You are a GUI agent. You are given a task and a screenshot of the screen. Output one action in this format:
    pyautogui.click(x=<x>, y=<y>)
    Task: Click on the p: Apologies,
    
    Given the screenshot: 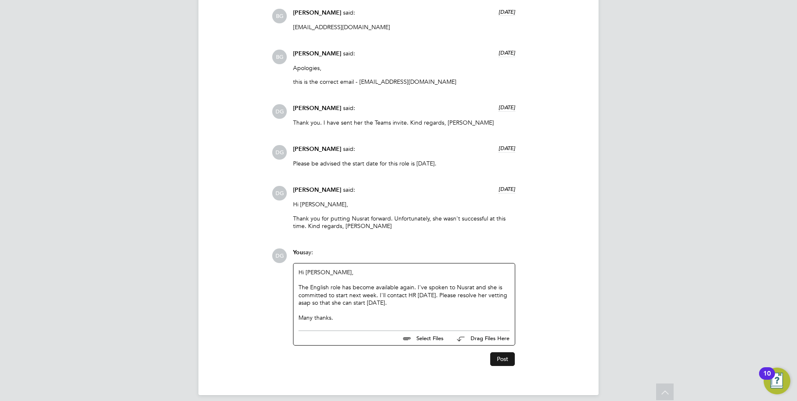 What is the action you would take?
    pyautogui.click(x=404, y=68)
    